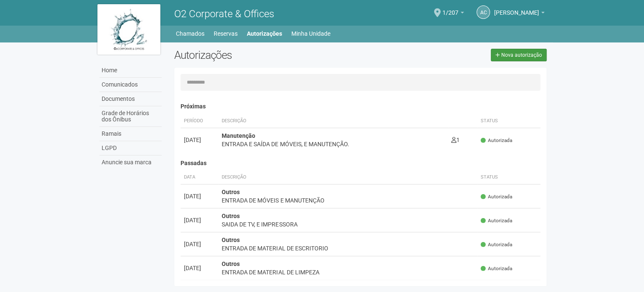 The height and width of the screenshot is (292, 644). I want to click on a: Anuncie sua marca, so click(131, 162).